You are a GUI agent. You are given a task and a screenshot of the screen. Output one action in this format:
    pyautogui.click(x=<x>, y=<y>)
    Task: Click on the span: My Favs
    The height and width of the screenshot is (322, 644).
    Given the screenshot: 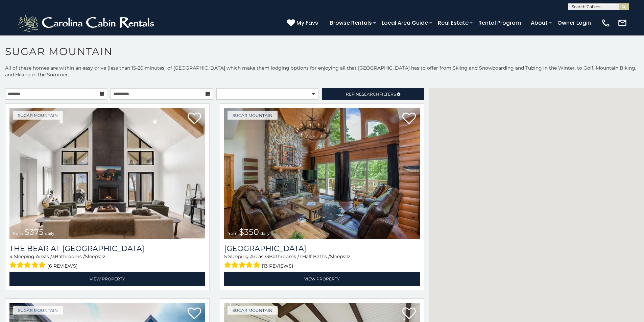 What is the action you would take?
    pyautogui.click(x=307, y=22)
    